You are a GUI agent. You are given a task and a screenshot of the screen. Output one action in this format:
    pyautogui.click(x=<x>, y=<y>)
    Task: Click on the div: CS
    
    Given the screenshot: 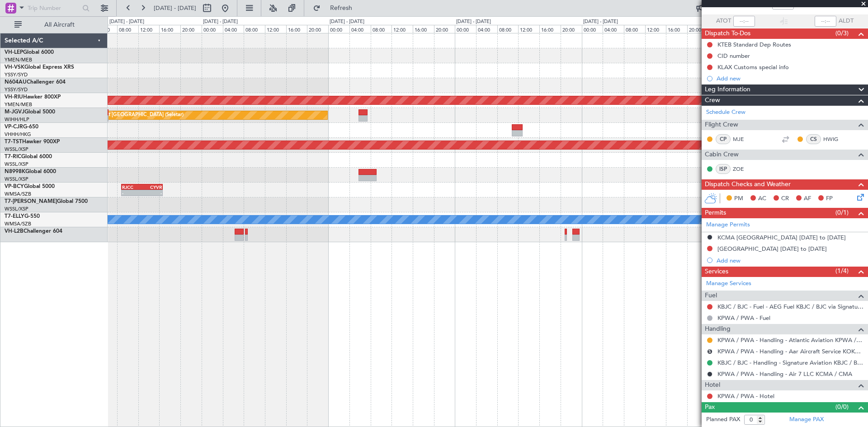 What is the action you would take?
    pyautogui.click(x=814, y=139)
    